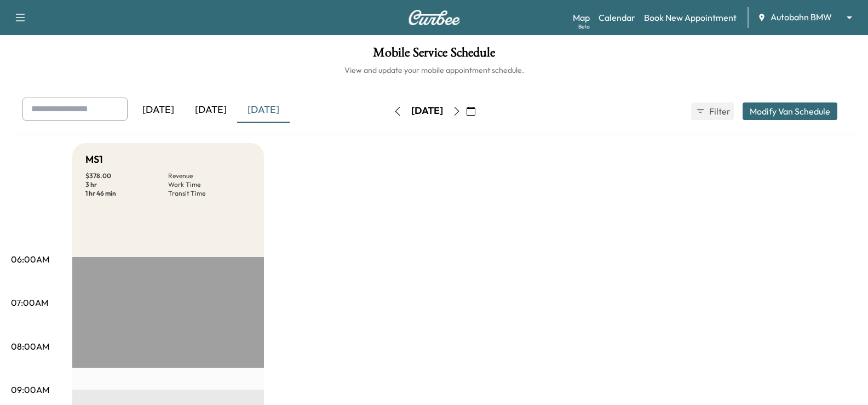 This screenshot has height=405, width=868. Describe the element at coordinates (209, 176) in the screenshot. I see `p: Revenue` at that location.